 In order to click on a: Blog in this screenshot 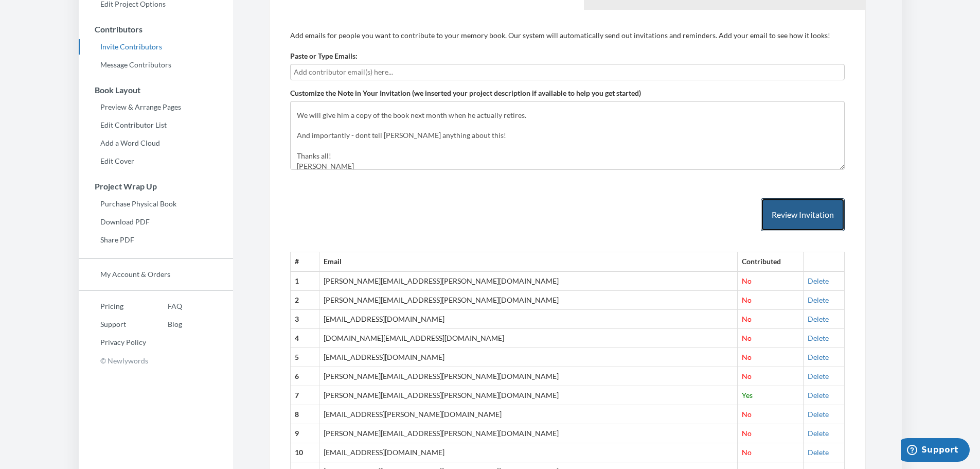, I will do `click(164, 325)`.